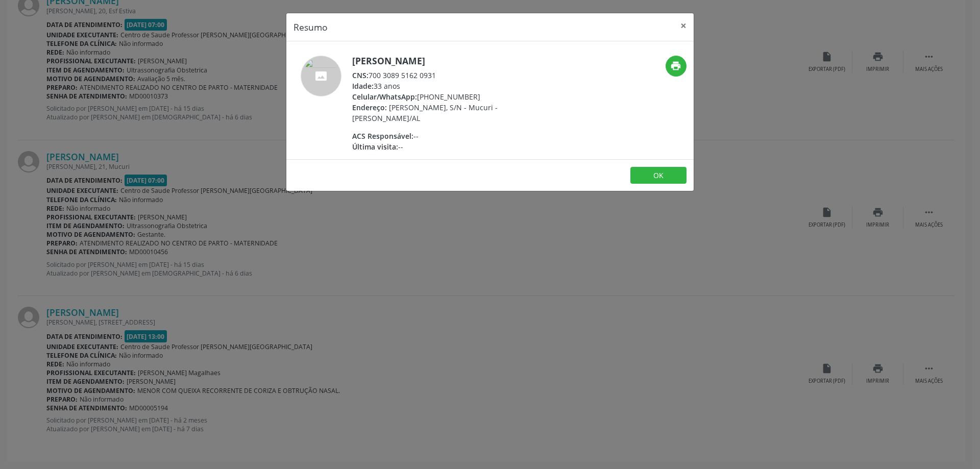 The image size is (980, 469). I want to click on button: Close, so click(683, 25).